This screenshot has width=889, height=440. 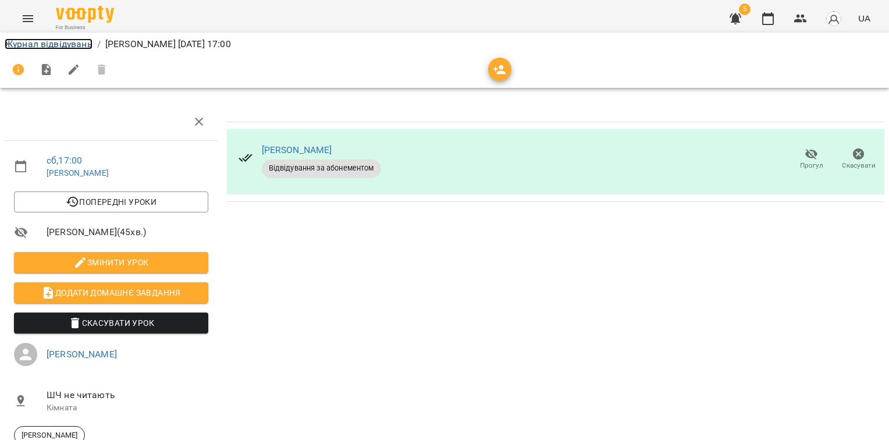 What do you see at coordinates (64, 160) in the screenshot?
I see `a: сб , 17:00` at bounding box center [64, 160].